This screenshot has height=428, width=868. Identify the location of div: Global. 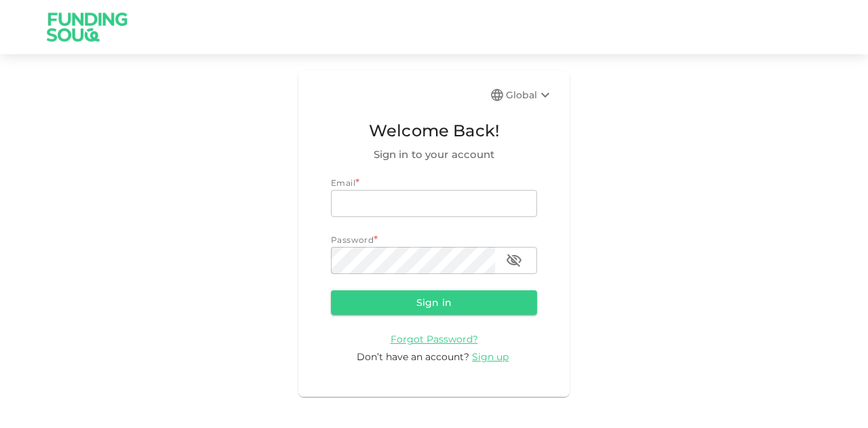
(530, 95).